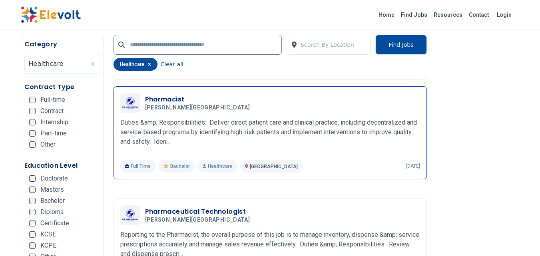 This screenshot has height=256, width=540. Describe the element at coordinates (136, 64) in the screenshot. I see `div: healthcare` at that location.